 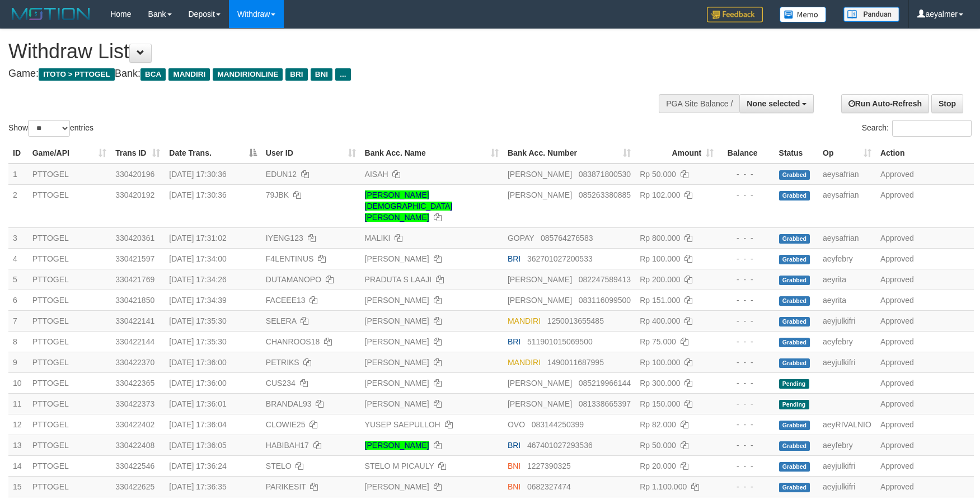 I want to click on img: Feedback.jpg, so click(x=735, y=15).